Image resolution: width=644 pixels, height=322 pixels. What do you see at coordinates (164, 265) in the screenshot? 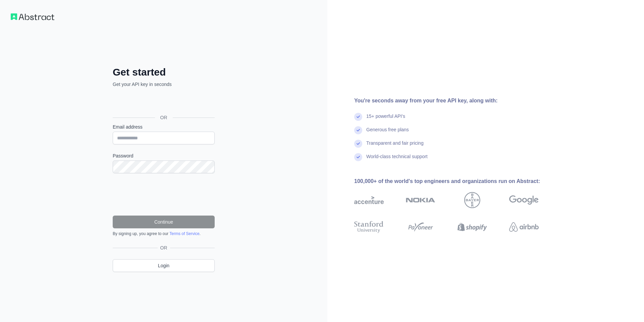
I see `a: Login` at bounding box center [164, 265].